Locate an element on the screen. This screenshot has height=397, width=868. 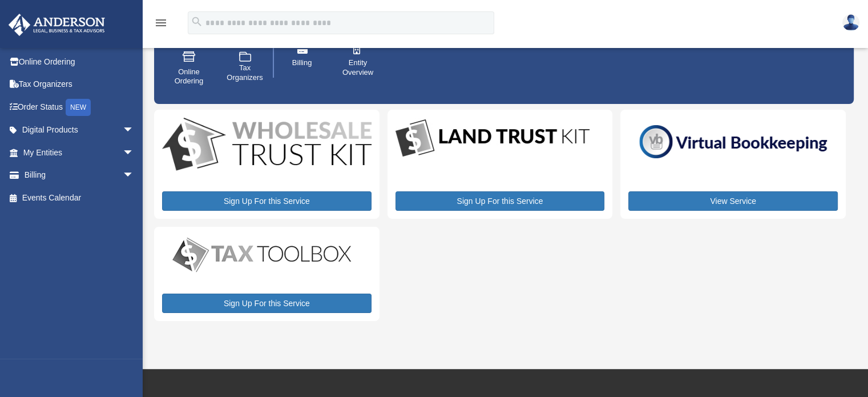
img: LandTrust_lgo-1.jpg is located at coordinates (492, 138).